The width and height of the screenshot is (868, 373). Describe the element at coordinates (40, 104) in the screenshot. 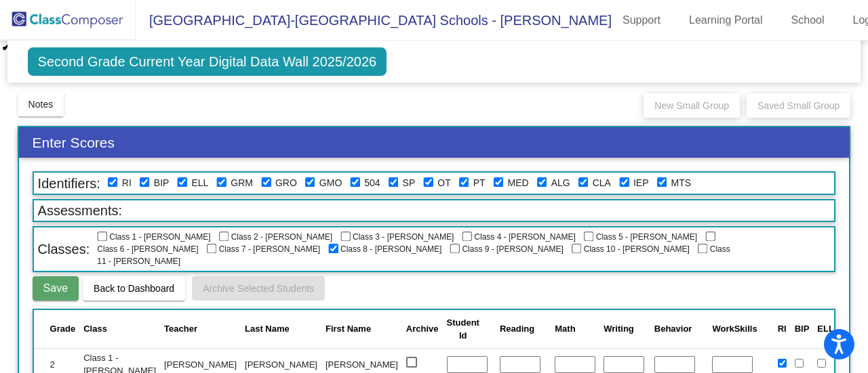

I see `span: Notes` at that location.